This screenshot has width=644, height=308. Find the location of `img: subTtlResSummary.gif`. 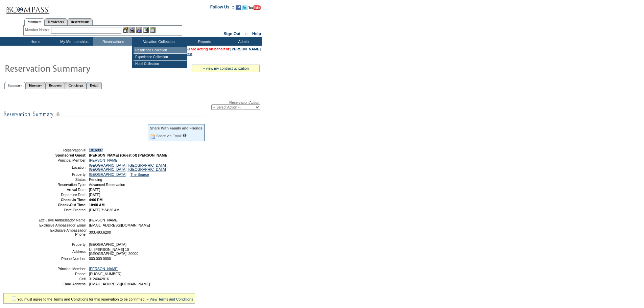

img: subTtlResSummary.gif is located at coordinates (105, 114).